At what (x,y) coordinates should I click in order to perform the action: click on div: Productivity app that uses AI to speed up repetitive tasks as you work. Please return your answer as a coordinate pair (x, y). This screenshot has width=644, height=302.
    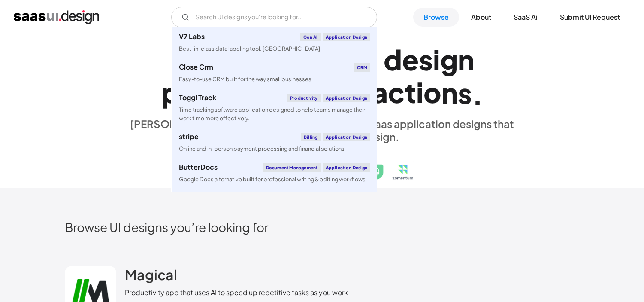
    Looking at the image, I should click on (237, 293).